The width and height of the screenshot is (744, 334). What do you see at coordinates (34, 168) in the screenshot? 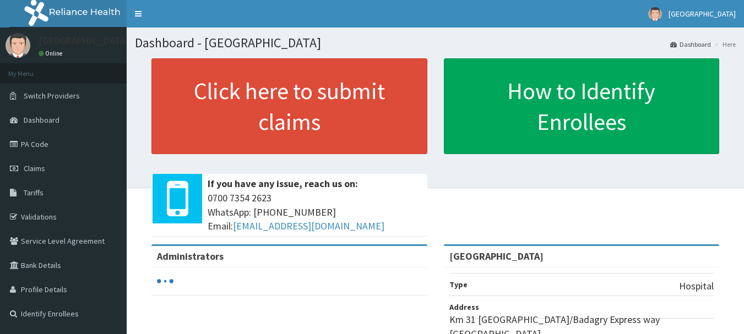
I see `span: Claims` at bounding box center [34, 168].